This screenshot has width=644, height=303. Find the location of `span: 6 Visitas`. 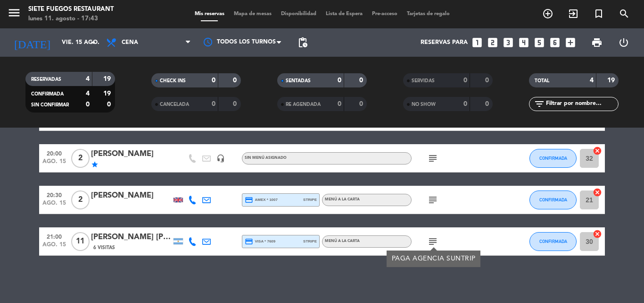

span: 6 Visitas is located at coordinates (104, 248).